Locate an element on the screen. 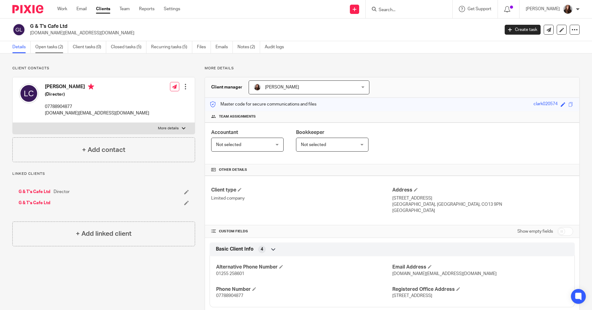 This screenshot has height=310, width=592. h4: Alternative Phone Number is located at coordinates (304, 267).